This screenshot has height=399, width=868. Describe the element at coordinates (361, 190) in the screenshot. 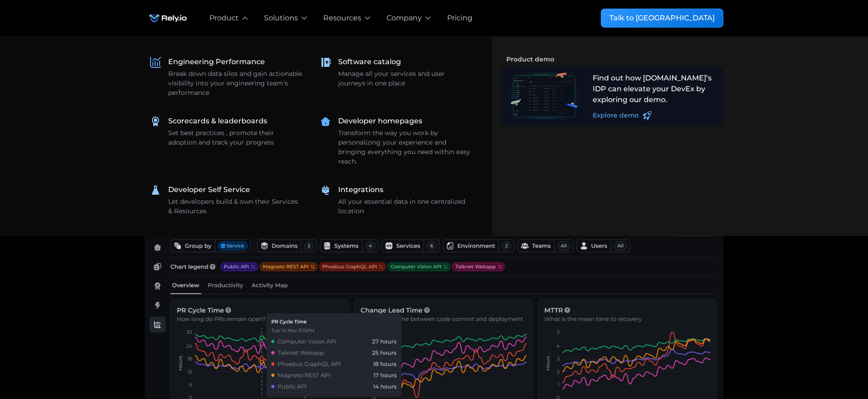

I see `div: Integrations` at that location.